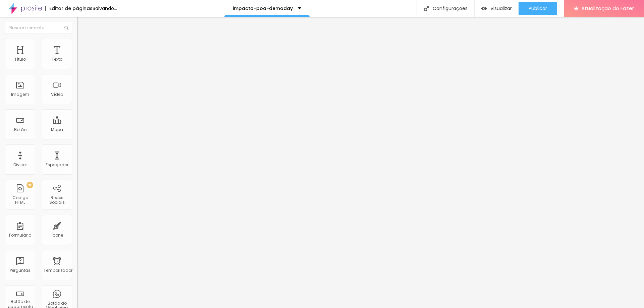 The image size is (644, 308). I want to click on font: Espaçador, so click(57, 165).